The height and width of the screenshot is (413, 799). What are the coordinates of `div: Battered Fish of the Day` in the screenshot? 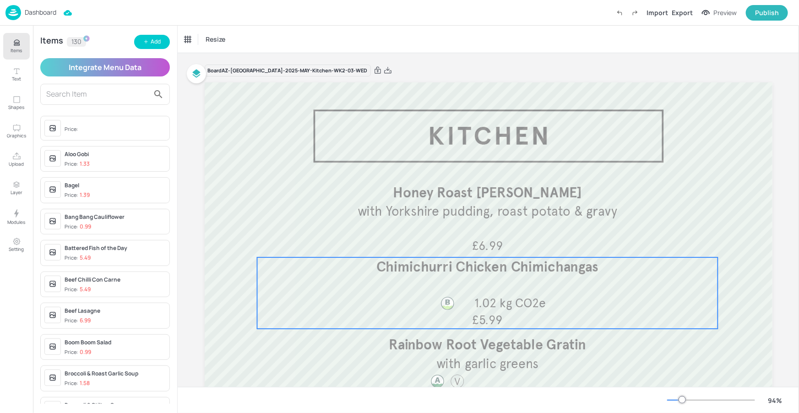 It's located at (115, 248).